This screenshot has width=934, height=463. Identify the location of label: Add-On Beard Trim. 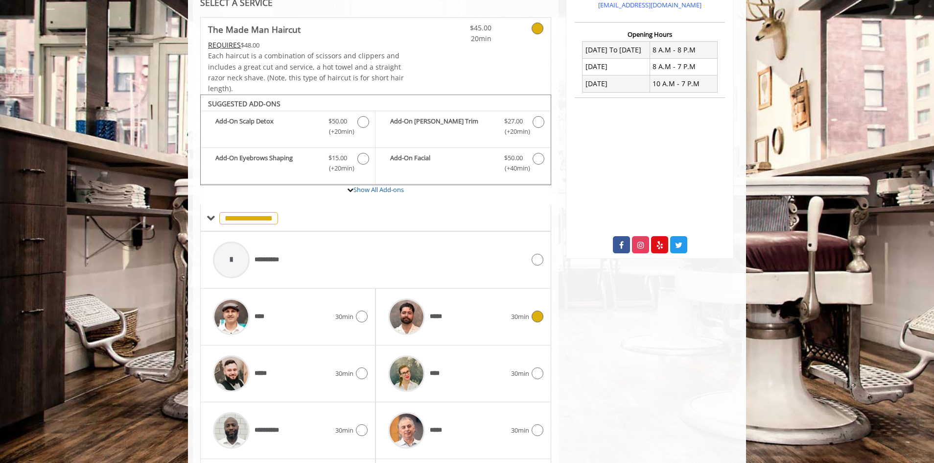
(463, 127).